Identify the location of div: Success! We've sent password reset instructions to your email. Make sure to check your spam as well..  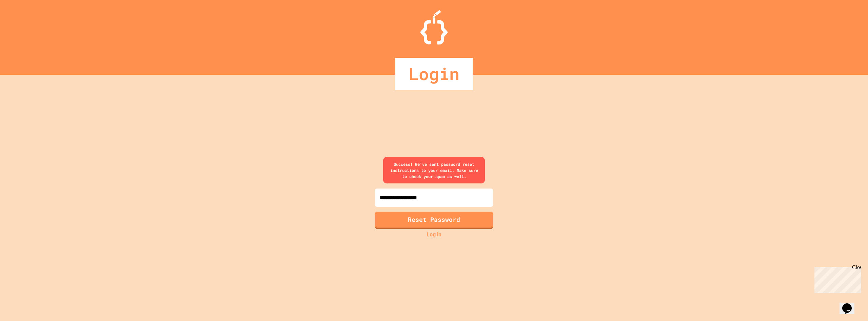
(434, 170).